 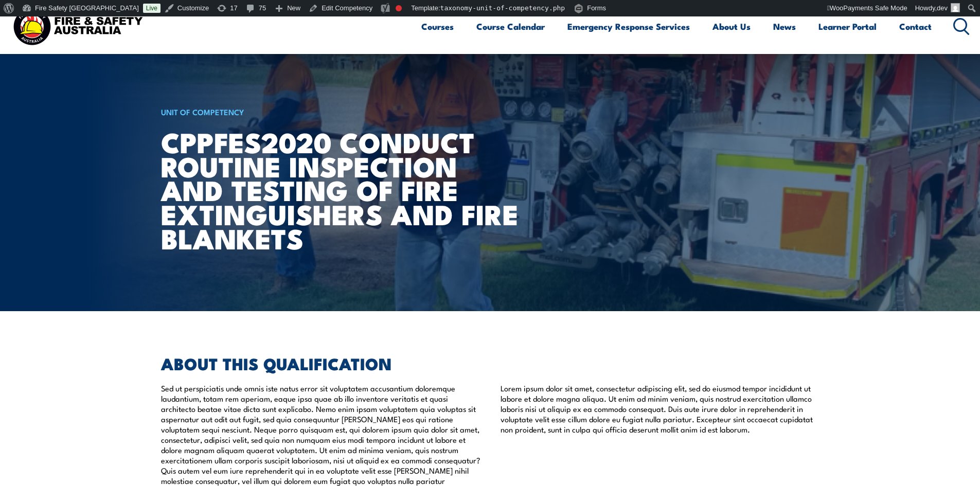 What do you see at coordinates (916, 26) in the screenshot?
I see `a: Contact` at bounding box center [916, 26].